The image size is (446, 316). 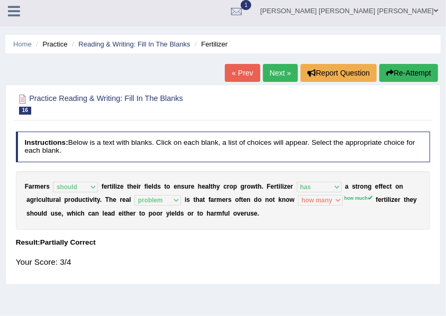 What do you see at coordinates (280, 200) in the screenshot?
I see `b: k` at bounding box center [280, 200].